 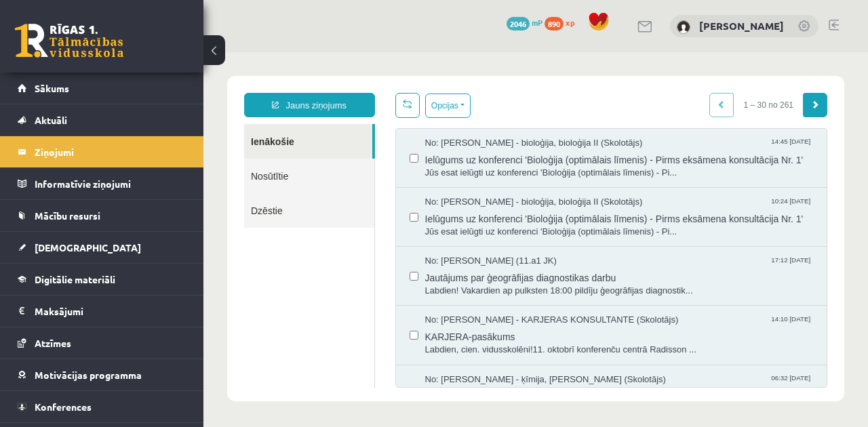 What do you see at coordinates (537, 22) in the screenshot?
I see `span: mP` at bounding box center [537, 22].